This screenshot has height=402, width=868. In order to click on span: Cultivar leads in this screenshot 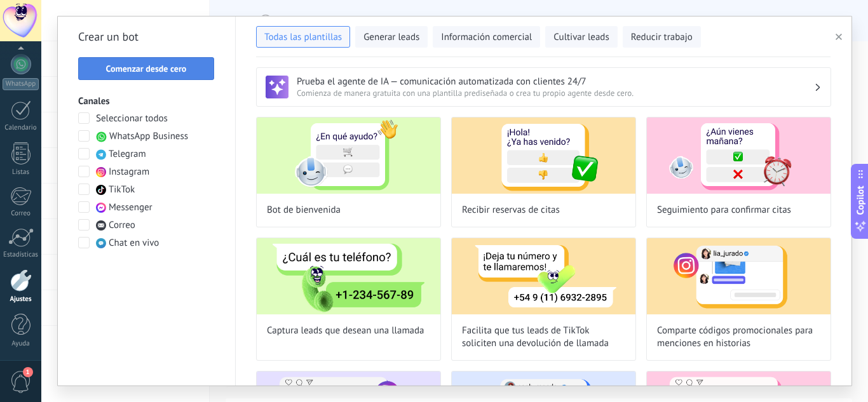, I will do `click(581, 37)`.